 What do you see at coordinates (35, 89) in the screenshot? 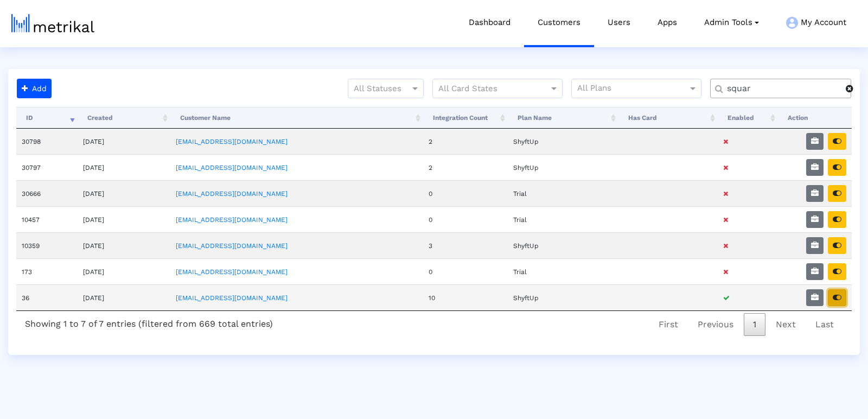
I see `button: Add` at bounding box center [35, 89].